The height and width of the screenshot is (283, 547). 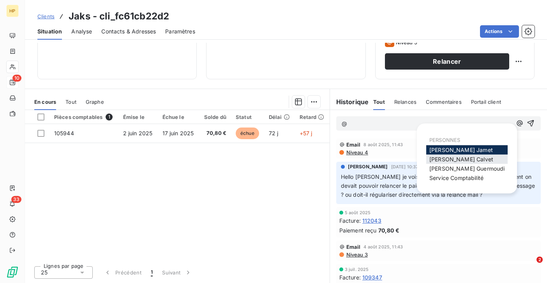 What do you see at coordinates (84, 117) in the screenshot?
I see `div: Pièces comptables` at bounding box center [84, 117].